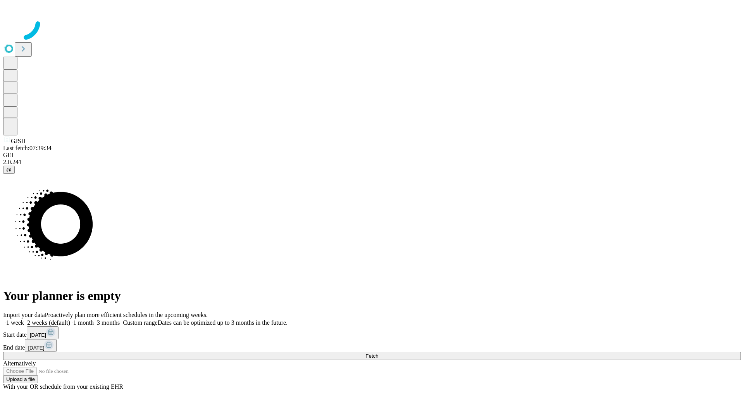 This screenshot has height=419, width=744. What do you see at coordinates (21, 379) in the screenshot?
I see `button: Upload a file` at bounding box center [21, 379].